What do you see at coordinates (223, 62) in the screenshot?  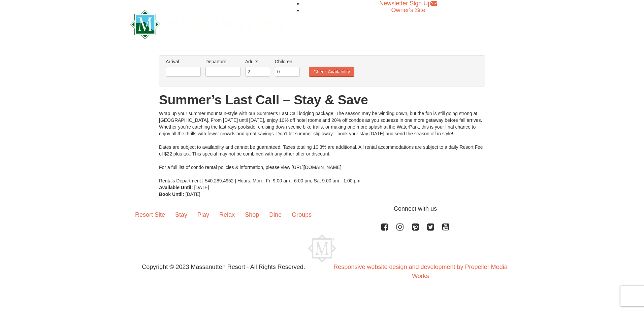 I see `label: Departure` at bounding box center [223, 62].